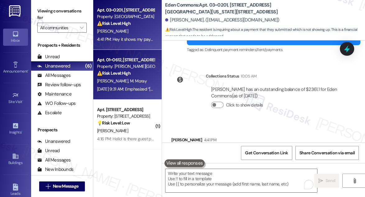 This screenshot has width=365, height=197. Describe the element at coordinates (265, 33) in the screenshot. I see `span: : The resident is inquiring about a payment that they submitted which is not showing up. This is ...` at that location.